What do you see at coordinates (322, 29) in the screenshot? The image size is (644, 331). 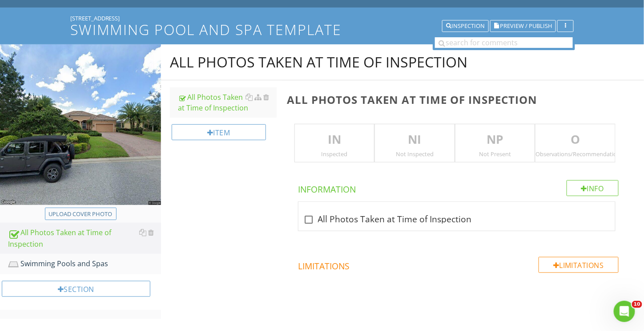 I see `h1: Swimming Pool and Spa Template` at bounding box center [322, 29].